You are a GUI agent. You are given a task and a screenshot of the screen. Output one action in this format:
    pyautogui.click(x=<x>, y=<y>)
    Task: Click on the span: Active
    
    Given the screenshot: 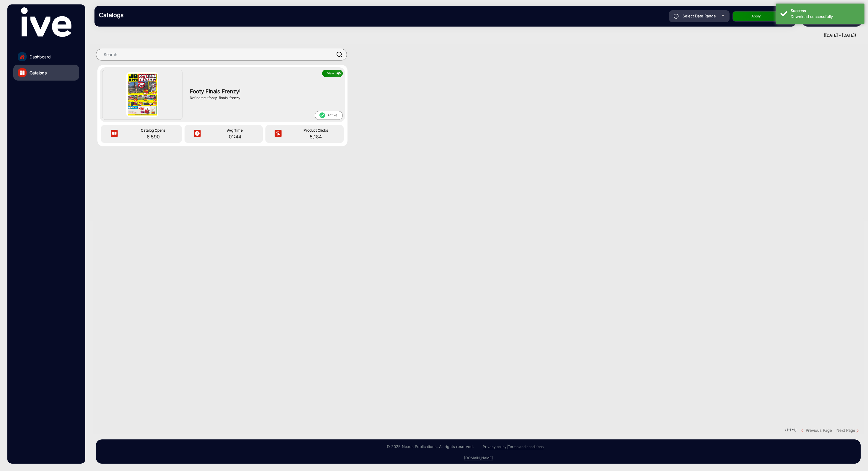 What is the action you would take?
    pyautogui.click(x=329, y=115)
    